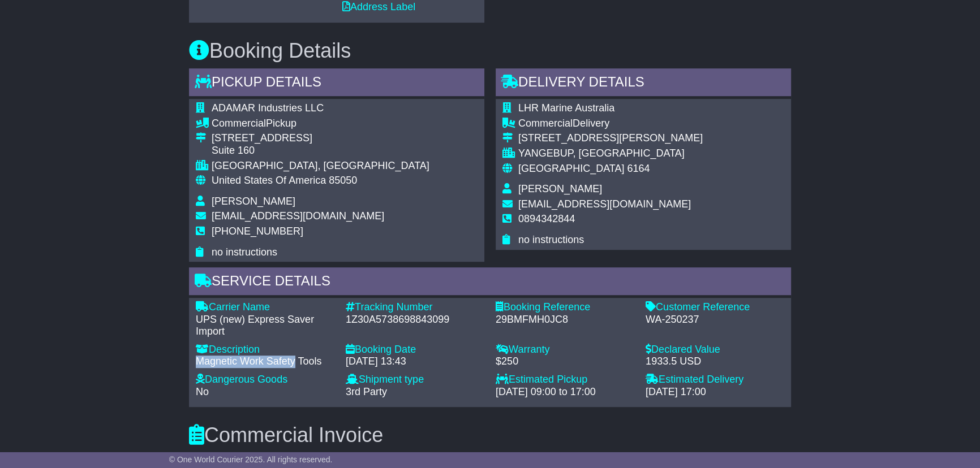 The image size is (980, 468). What do you see at coordinates (566, 108) in the screenshot?
I see `span: LHR Marine Australia` at bounding box center [566, 108].